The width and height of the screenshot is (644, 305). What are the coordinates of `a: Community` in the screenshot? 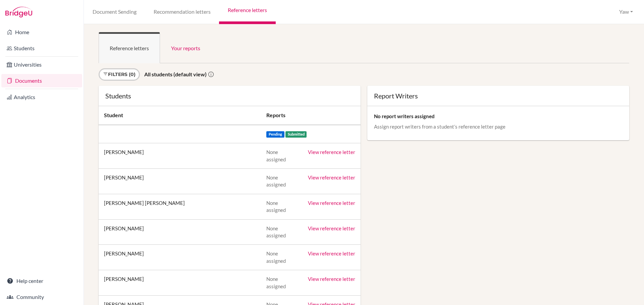 It's located at (41, 297).